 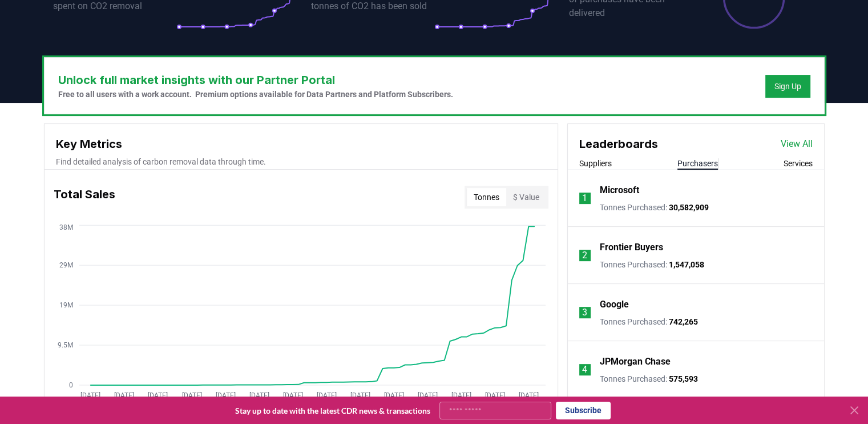 I want to click on span: 742,265, so click(x=683, y=321).